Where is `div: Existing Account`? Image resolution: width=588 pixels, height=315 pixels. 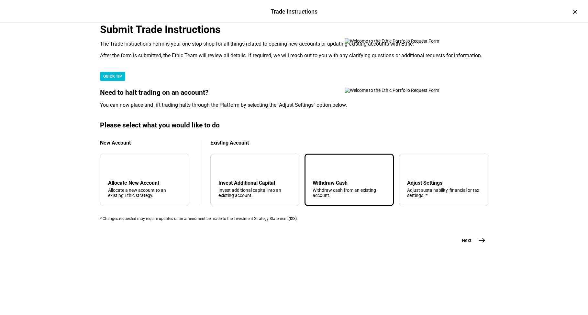 div: Existing Account is located at coordinates (349, 143).